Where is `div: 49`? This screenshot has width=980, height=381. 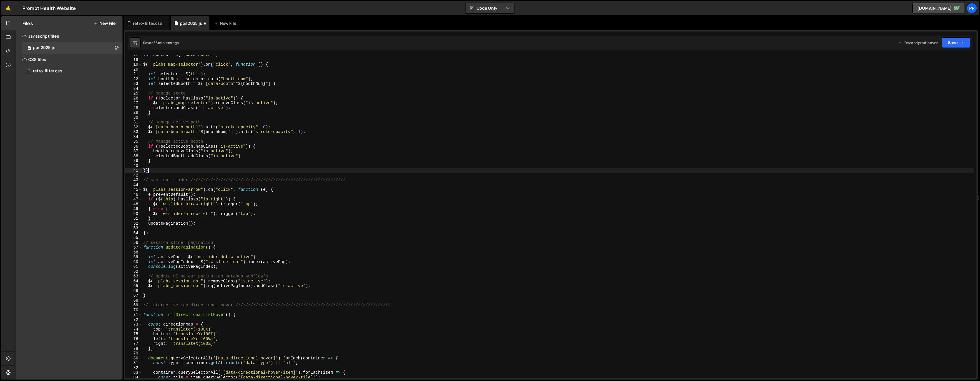
div: 49 is located at coordinates (133, 208).